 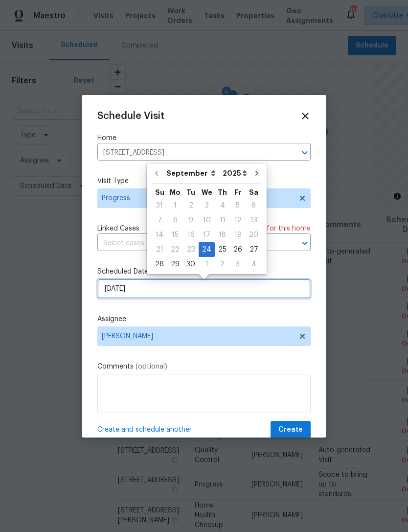 What do you see at coordinates (222, 192) in the screenshot?
I see `abbr: Thursday` at bounding box center [222, 192].